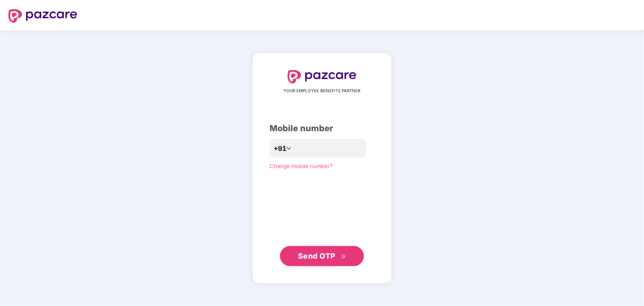  What do you see at coordinates (289, 148) in the screenshot?
I see `span: down` at bounding box center [289, 148].